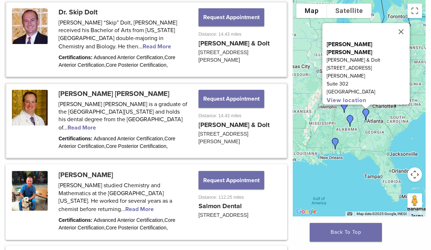 This screenshot has width=431, height=250. Describe the element at coordinates (344, 107) in the screenshot. I see `div: Dr. Steven Leach` at that location.